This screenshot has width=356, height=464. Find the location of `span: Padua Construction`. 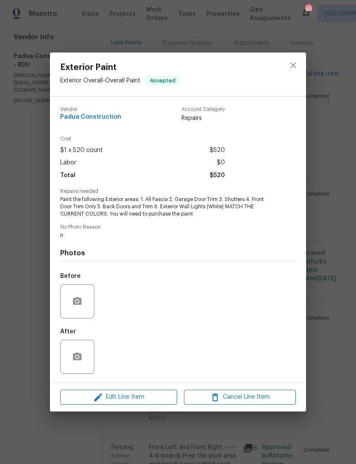

span: Padua Construction is located at coordinates (90, 117).